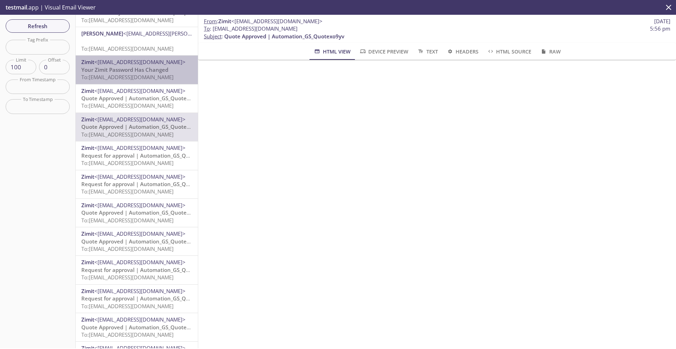 The image size is (676, 349). Describe the element at coordinates (462, 51) in the screenshot. I see `span: Headers` at that location.